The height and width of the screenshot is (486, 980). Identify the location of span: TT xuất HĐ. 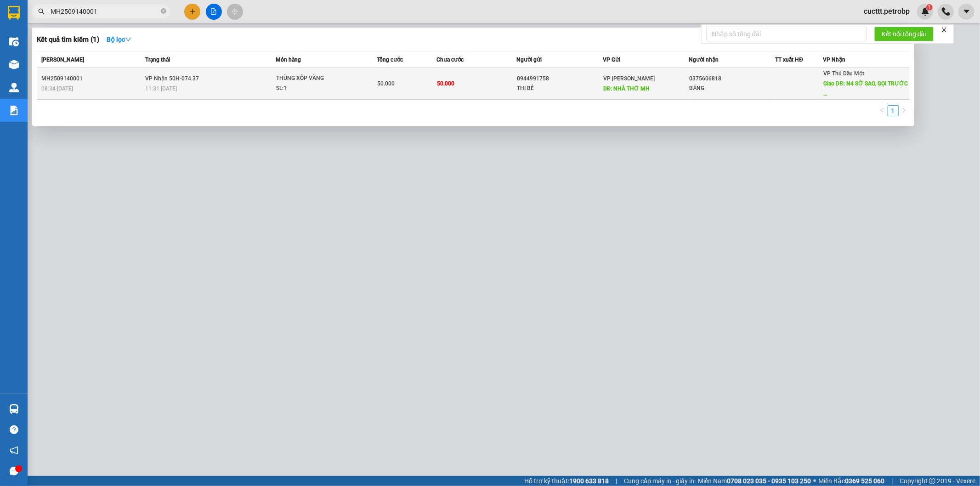
(790, 60).